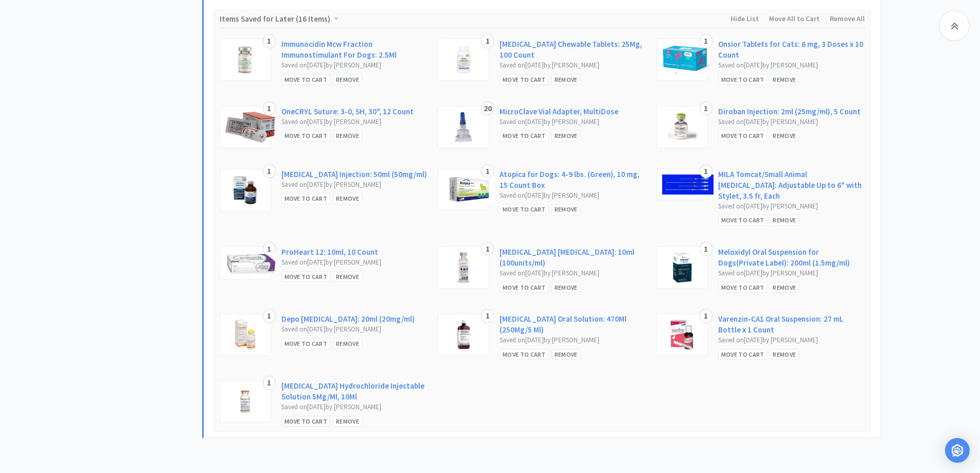 The width and height of the screenshot is (980, 473). Describe the element at coordinates (463, 267) in the screenshot. I see `img: e90e8a2797354ec8853ef2c1e4ea77b8_13244.png` at that location.